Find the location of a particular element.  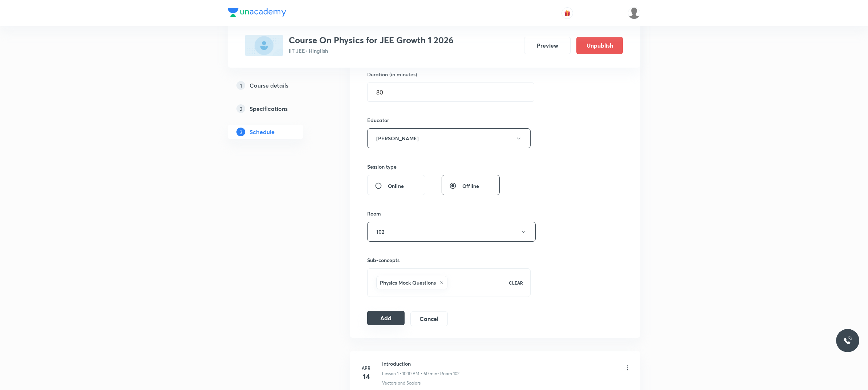

h6: Introduction is located at coordinates (421, 363).